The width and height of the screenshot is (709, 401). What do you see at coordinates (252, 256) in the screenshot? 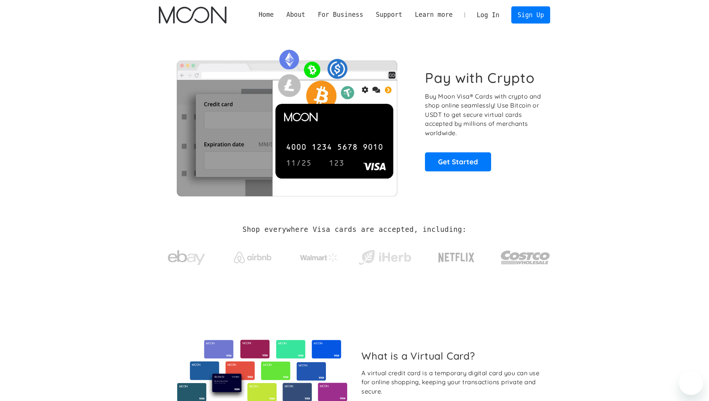
I see `a: Airbnb` at bounding box center [252, 256].